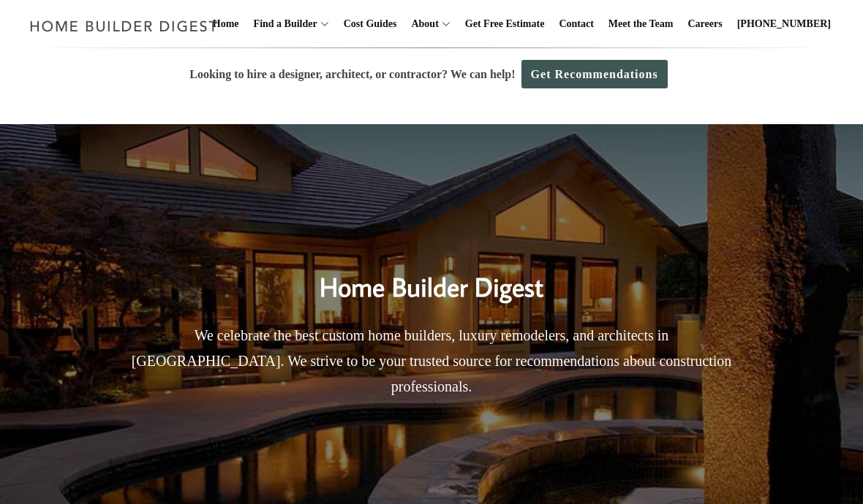  I want to click on a: About, so click(422, 24).